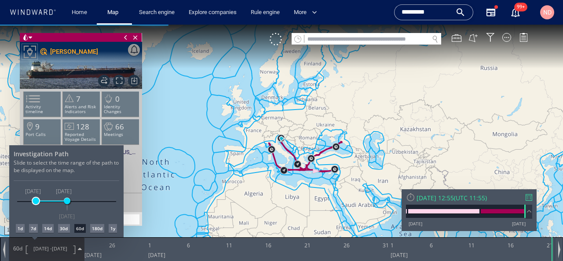 This screenshot has width=563, height=261. Describe the element at coordinates (48, 204) in the screenshot. I see `div: 14d` at that location.